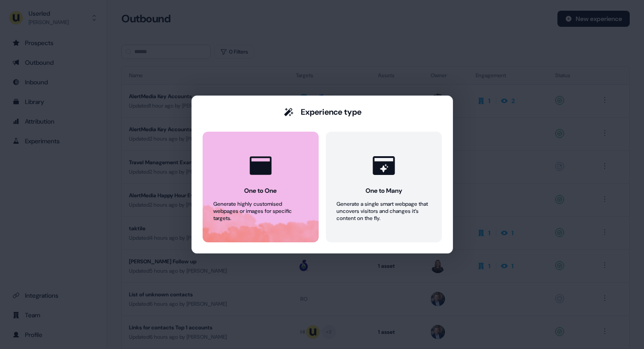 The image size is (644, 349). Describe the element at coordinates (260, 190) in the screenshot. I see `div: One to One` at that location.